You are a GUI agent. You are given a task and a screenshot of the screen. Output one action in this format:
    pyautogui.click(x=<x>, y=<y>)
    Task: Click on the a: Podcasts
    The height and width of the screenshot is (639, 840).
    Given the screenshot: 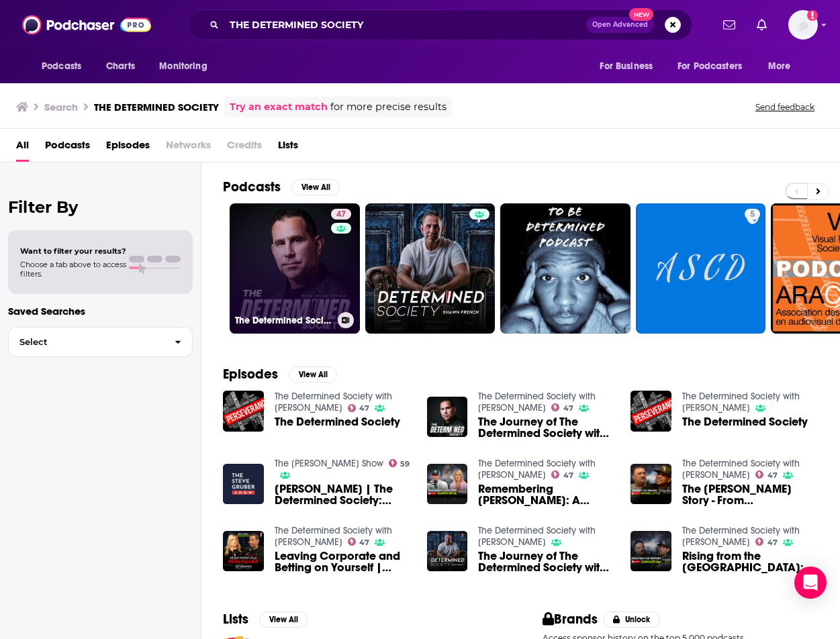 What is the action you would take?
    pyautogui.click(x=67, y=147)
    